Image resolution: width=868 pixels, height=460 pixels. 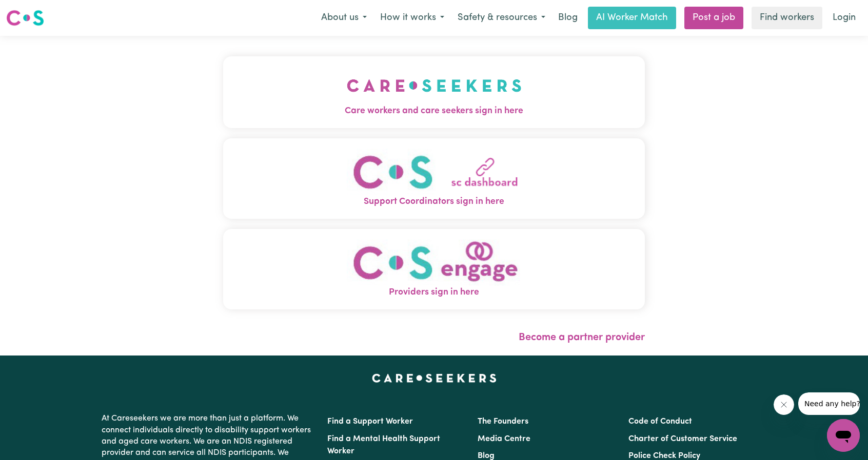 I want to click on a: Media Centre, so click(x=504, y=440).